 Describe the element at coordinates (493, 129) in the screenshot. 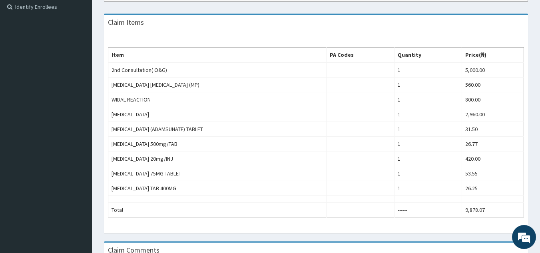

I see `td: 31.50` at that location.